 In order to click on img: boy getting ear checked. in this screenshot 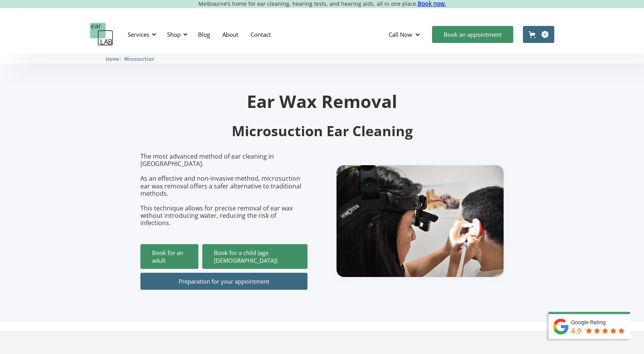, I will do `click(420, 221)`.